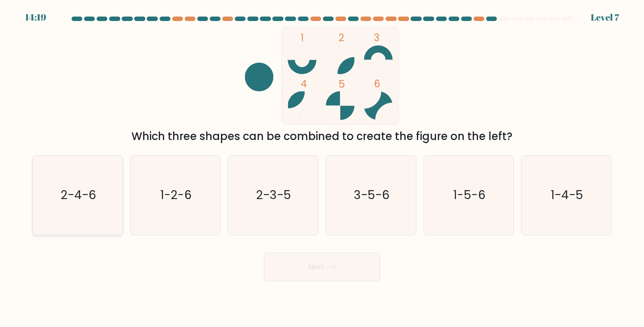 The image size is (644, 327). Describe the element at coordinates (377, 84) in the screenshot. I see `tspan: 6` at that location.